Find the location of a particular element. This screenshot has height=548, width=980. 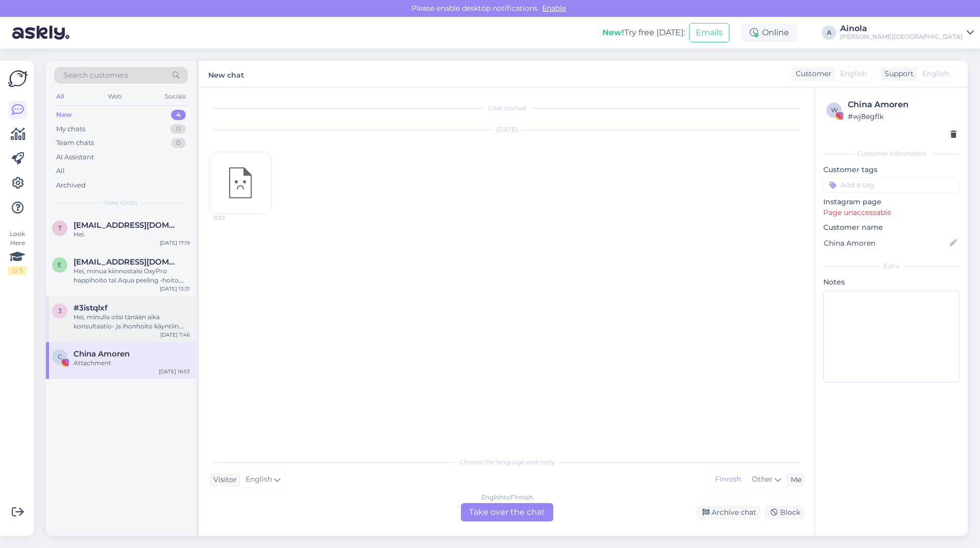

div: A is located at coordinates (829, 33).